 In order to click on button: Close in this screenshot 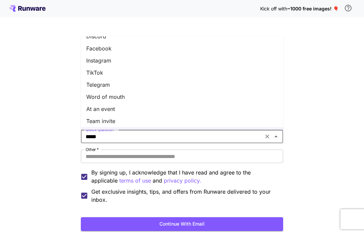, I will do `click(276, 137)`.